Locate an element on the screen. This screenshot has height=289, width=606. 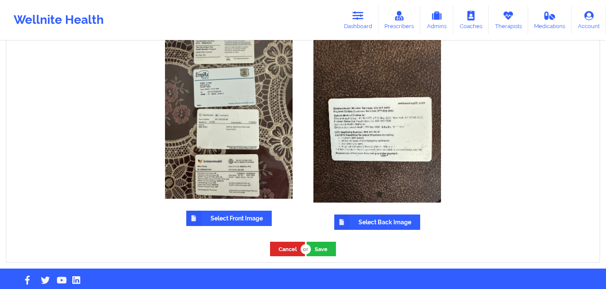
a: Prescribers is located at coordinates (399, 20).